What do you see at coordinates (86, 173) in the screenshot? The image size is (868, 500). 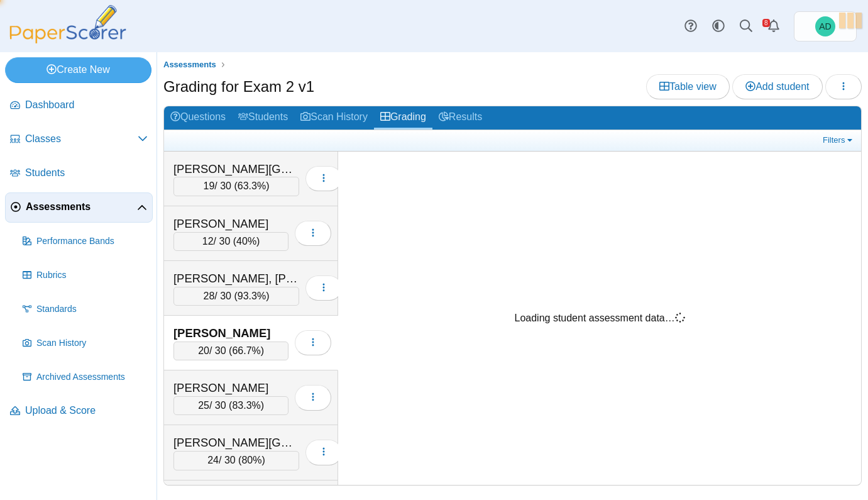 I see `span: Students` at bounding box center [86, 173].